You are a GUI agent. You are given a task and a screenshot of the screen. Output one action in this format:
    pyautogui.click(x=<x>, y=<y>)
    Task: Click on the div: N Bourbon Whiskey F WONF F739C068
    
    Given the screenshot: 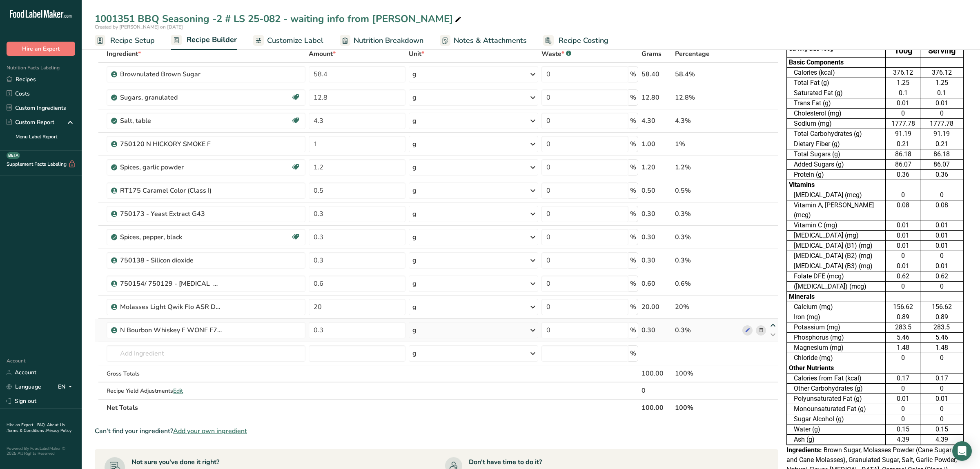 What is the action you would take?
    pyautogui.click(x=171, y=331)
    